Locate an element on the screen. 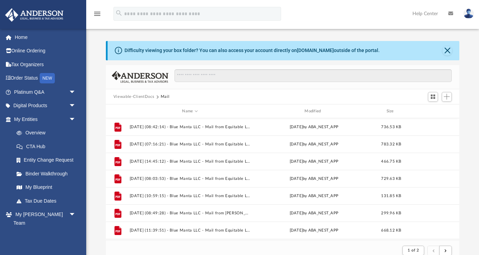  a: Overview is located at coordinates (48, 133).